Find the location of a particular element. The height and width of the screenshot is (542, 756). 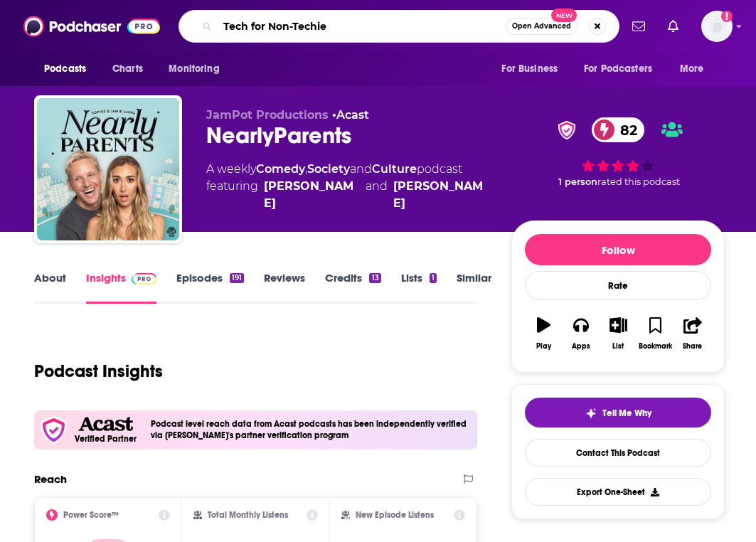

a: 82 is located at coordinates (618, 129).